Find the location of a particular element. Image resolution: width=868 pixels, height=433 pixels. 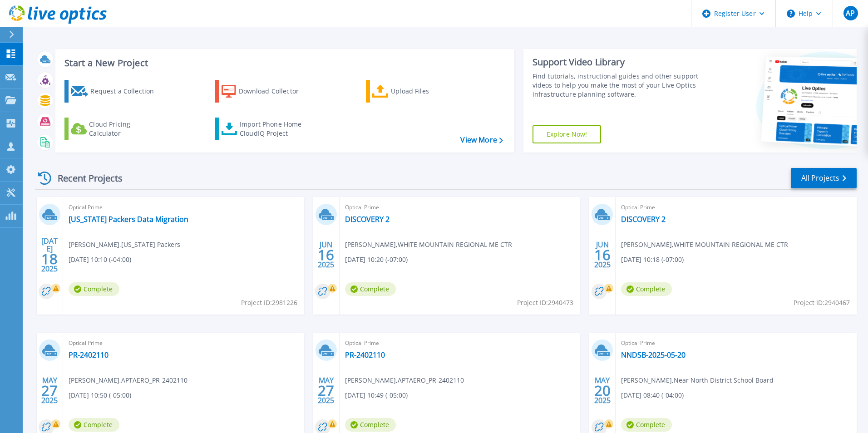

a: All Projects is located at coordinates (824, 178).